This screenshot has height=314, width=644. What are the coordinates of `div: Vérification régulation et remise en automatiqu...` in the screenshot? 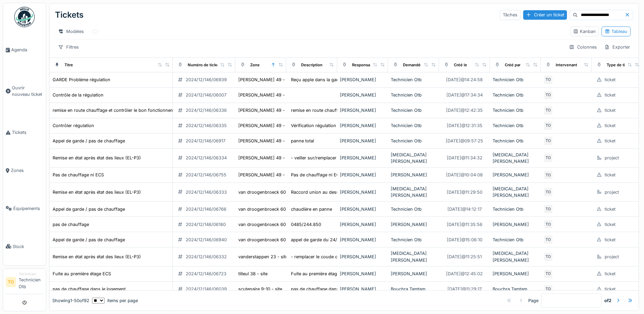 It's located at (341, 125).